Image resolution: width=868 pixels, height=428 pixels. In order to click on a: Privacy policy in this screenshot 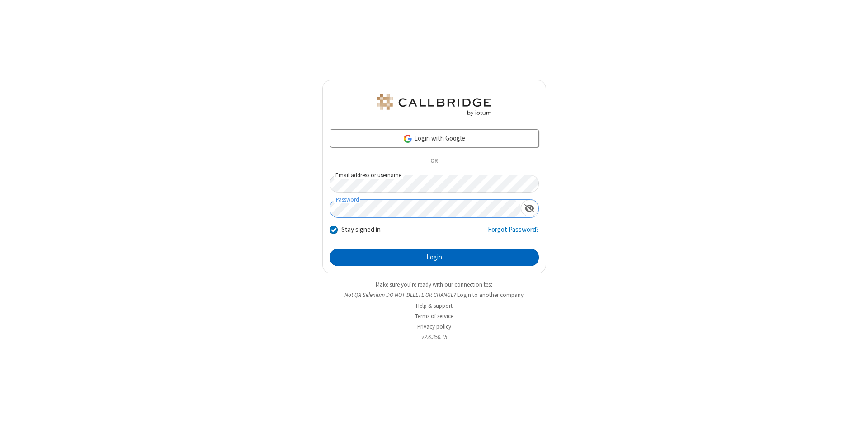, I will do `click(434, 326)`.